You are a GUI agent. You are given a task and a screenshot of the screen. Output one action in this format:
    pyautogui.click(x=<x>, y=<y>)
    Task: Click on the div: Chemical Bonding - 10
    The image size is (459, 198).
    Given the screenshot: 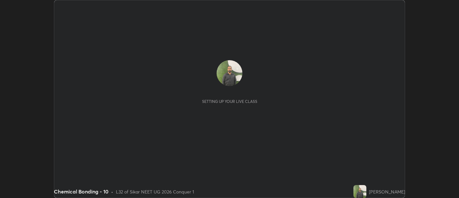 What is the action you would take?
    pyautogui.click(x=81, y=191)
    